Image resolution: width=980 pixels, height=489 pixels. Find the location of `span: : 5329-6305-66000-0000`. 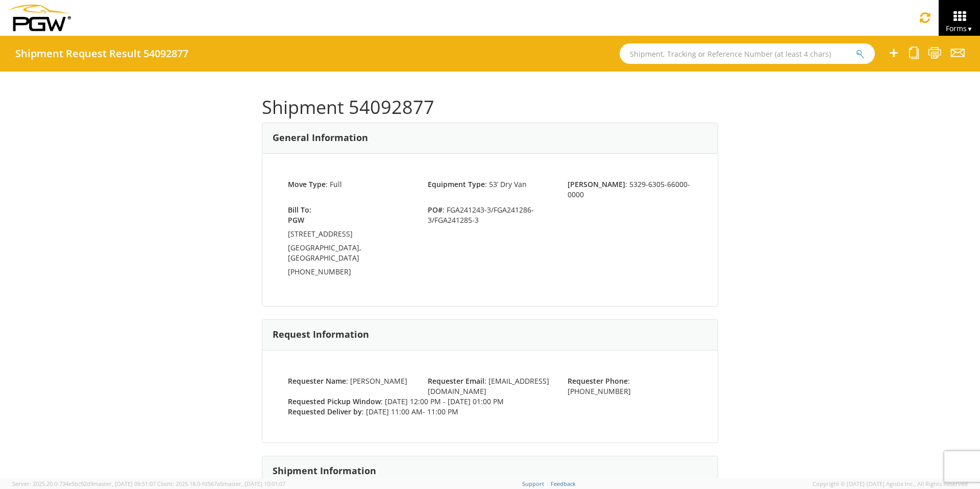

span: : 5329-6305-66000-0000 is located at coordinates (629, 189).